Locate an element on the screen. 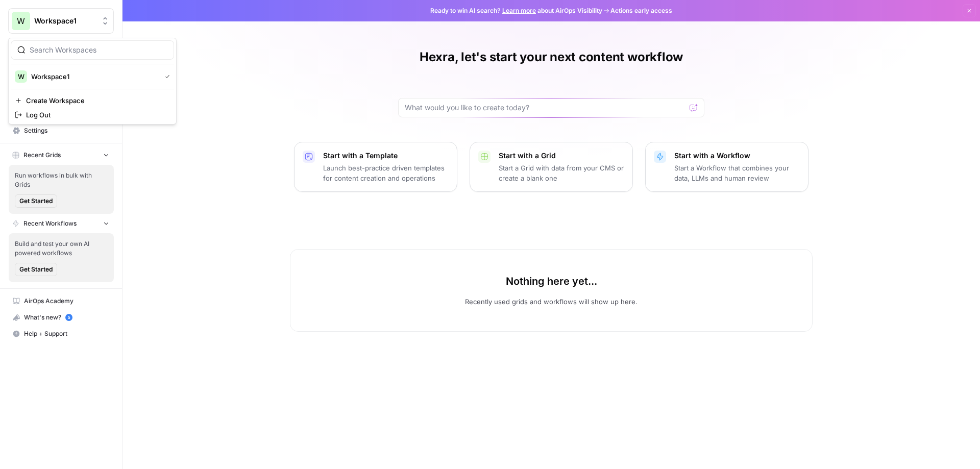 This screenshot has height=469, width=980. button: Recent Grids is located at coordinates (61, 155).